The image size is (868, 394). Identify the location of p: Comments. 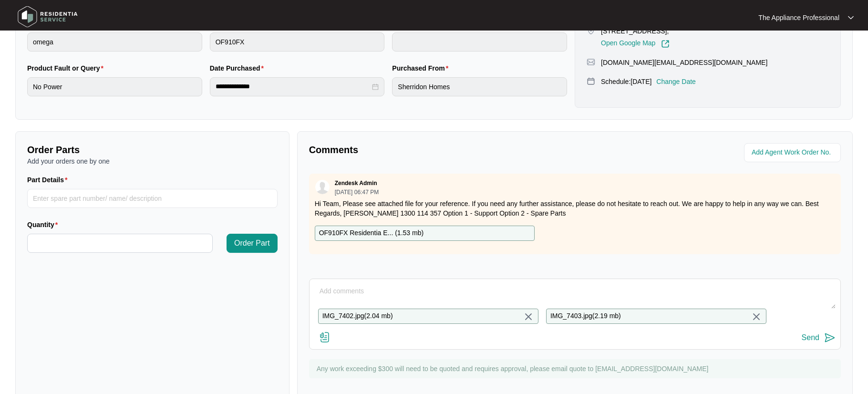
(439, 150).